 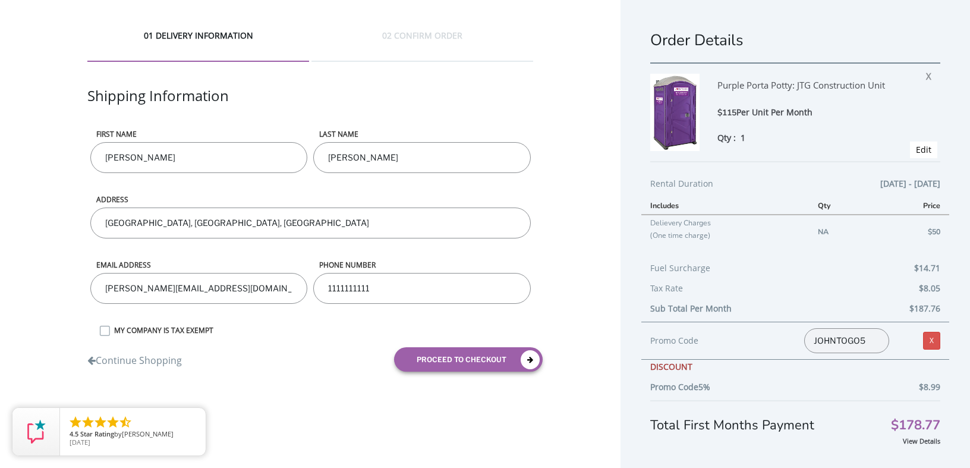 What do you see at coordinates (680, 386) in the screenshot?
I see `b: Promo Code %` at bounding box center [680, 386].